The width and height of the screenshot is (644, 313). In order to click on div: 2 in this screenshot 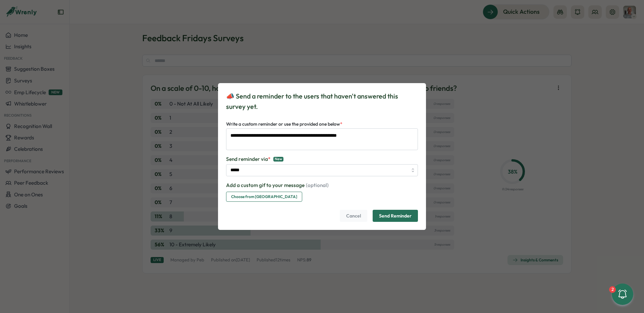, I will do `click(612, 290)`.